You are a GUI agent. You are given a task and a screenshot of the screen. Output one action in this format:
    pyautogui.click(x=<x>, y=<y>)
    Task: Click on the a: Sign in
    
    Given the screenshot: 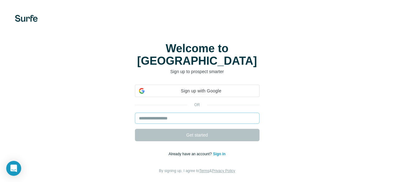 What is the action you would take?
    pyautogui.click(x=220, y=154)
    